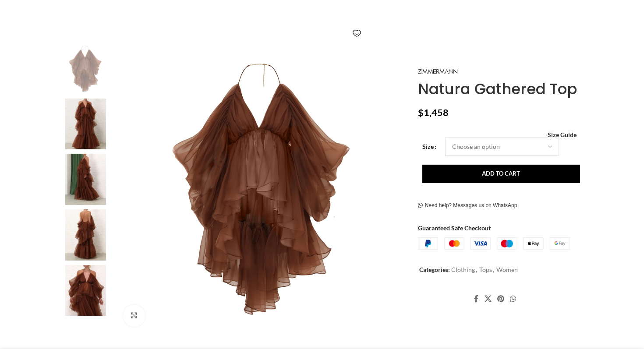  I want to click on button: Add to cart, so click(502, 174).